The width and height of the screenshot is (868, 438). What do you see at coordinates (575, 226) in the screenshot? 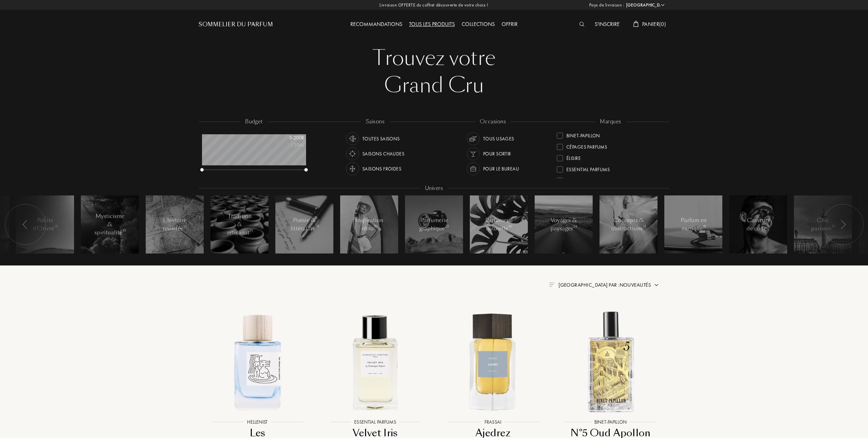
I see `span: 24` at bounding box center [575, 226].